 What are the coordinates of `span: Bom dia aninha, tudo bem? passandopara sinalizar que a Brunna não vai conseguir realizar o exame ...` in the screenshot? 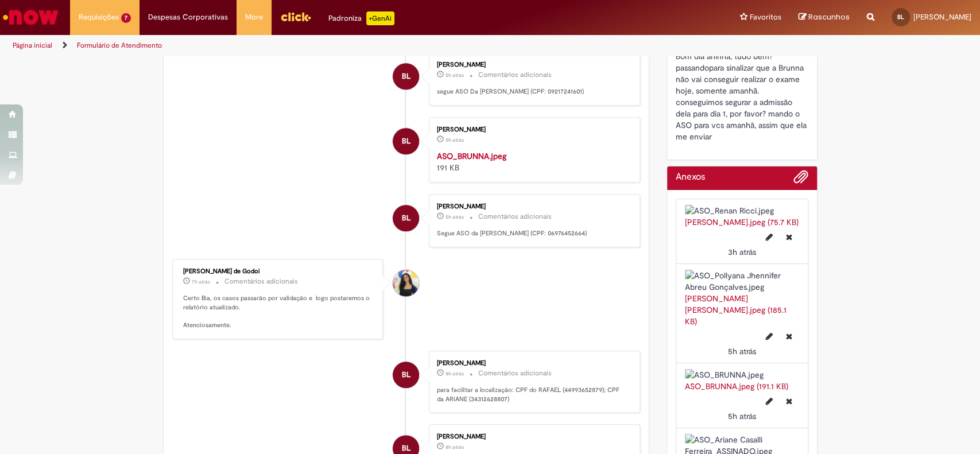 It's located at (742, 96).